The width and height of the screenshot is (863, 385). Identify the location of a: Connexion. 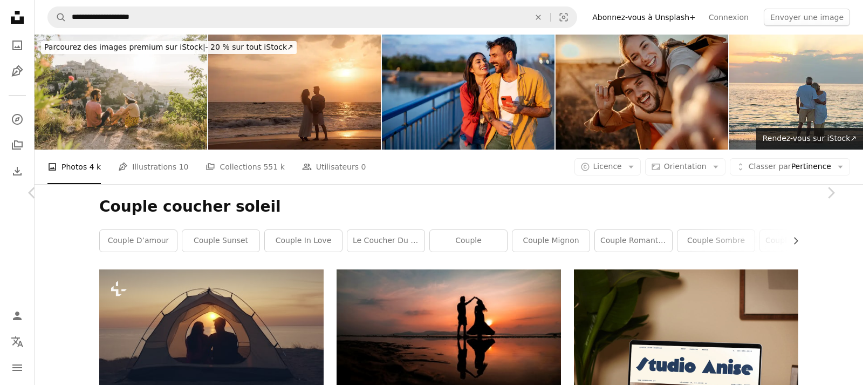
(729, 17).